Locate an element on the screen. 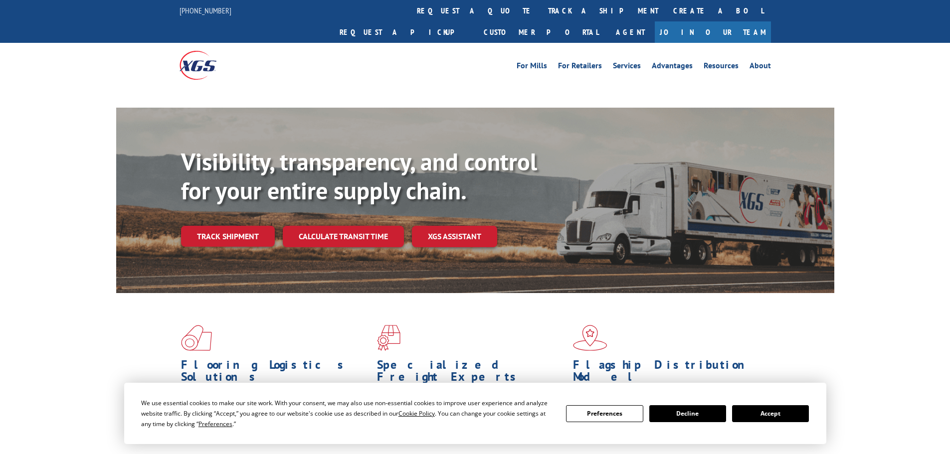 The width and height of the screenshot is (950, 454). a: XGS ASSISTANT is located at coordinates (454, 236).